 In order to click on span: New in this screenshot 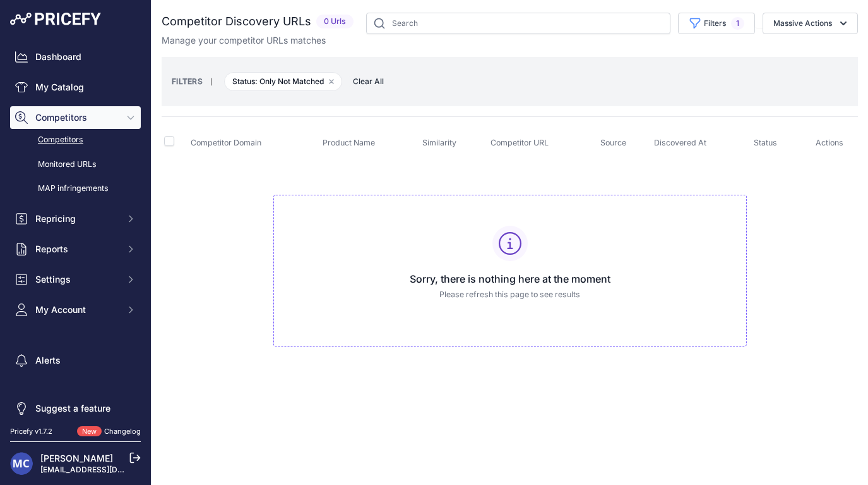, I will do `click(89, 431)`.